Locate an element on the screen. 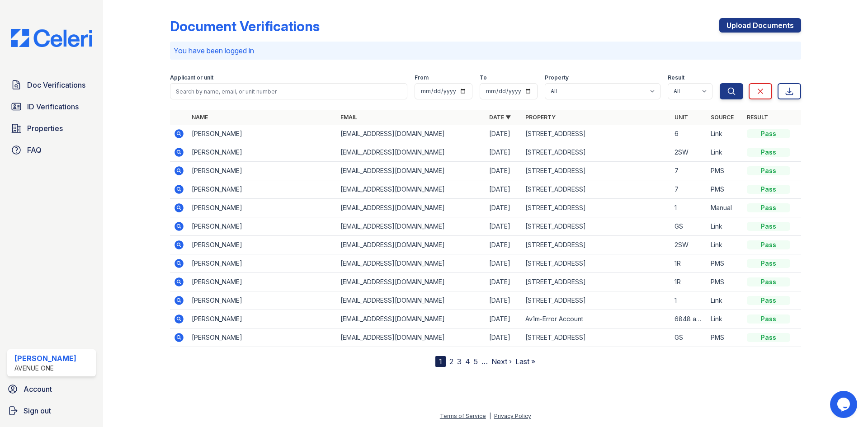 The image size is (868, 427). label: Result is located at coordinates (676, 78).